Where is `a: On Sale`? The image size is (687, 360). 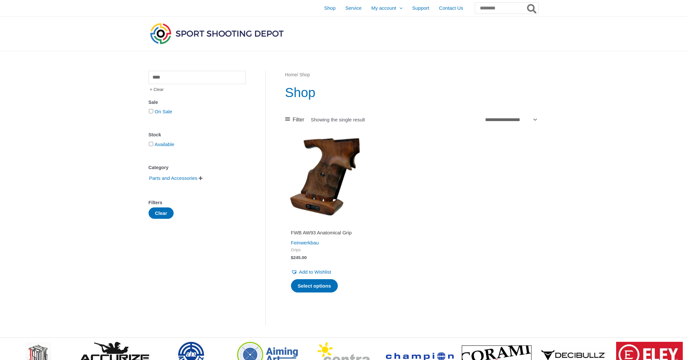
a: On Sale is located at coordinates (164, 111).